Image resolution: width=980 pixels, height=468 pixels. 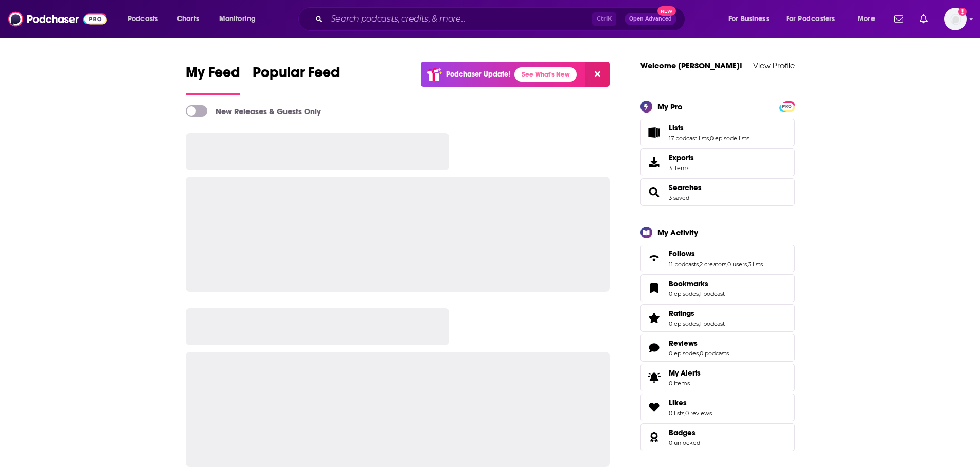 What do you see at coordinates (237, 19) in the screenshot?
I see `span: Monitoring` at bounding box center [237, 19].